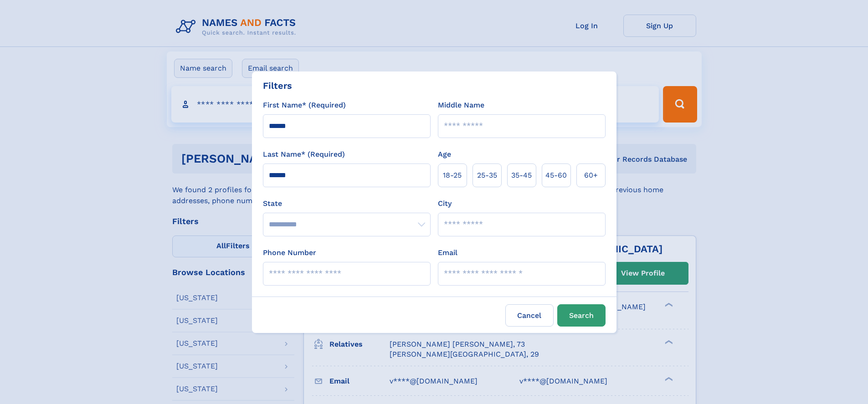  Describe the element at coordinates (289, 253) in the screenshot. I see `label: Phone Number` at that location.